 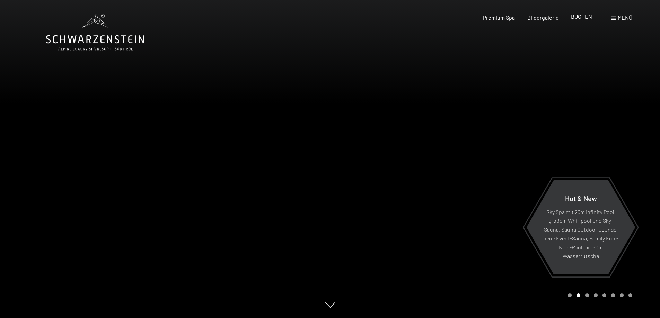 I want to click on a: Premium Spa, so click(x=499, y=17).